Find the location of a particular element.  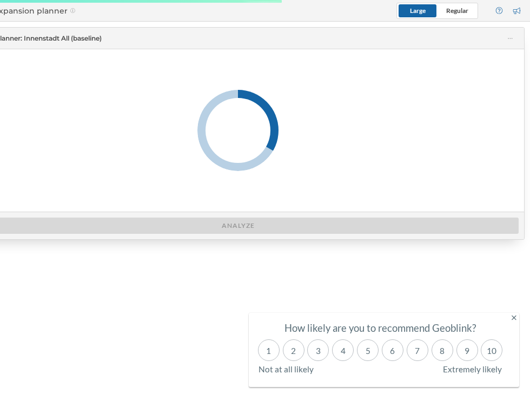

span: : Innenstadt All (baseline) is located at coordinates (61, 38).